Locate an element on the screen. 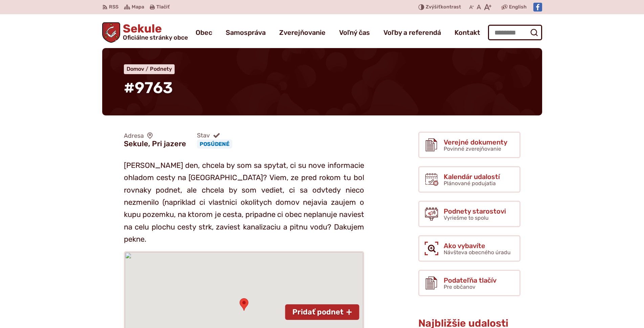 This screenshot has height=328, width=644. figcaption: Sekule, Pri jazere is located at coordinates (155, 144).